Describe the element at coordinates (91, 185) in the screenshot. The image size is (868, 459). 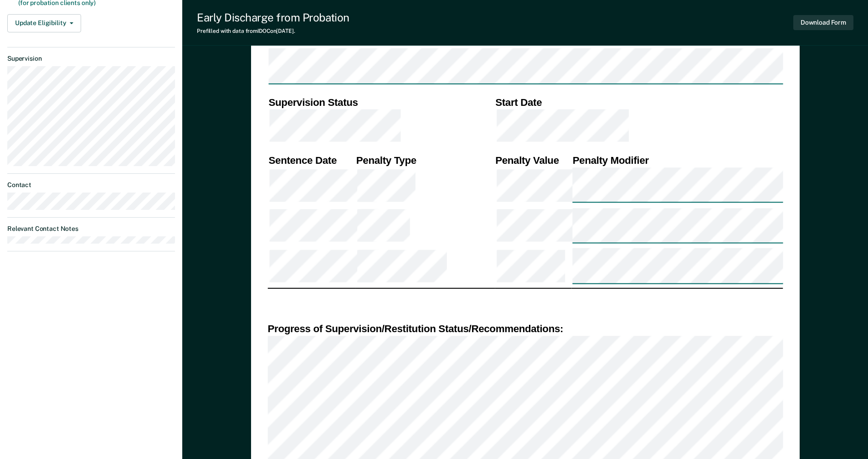
I see `dt: Contact` at that location.